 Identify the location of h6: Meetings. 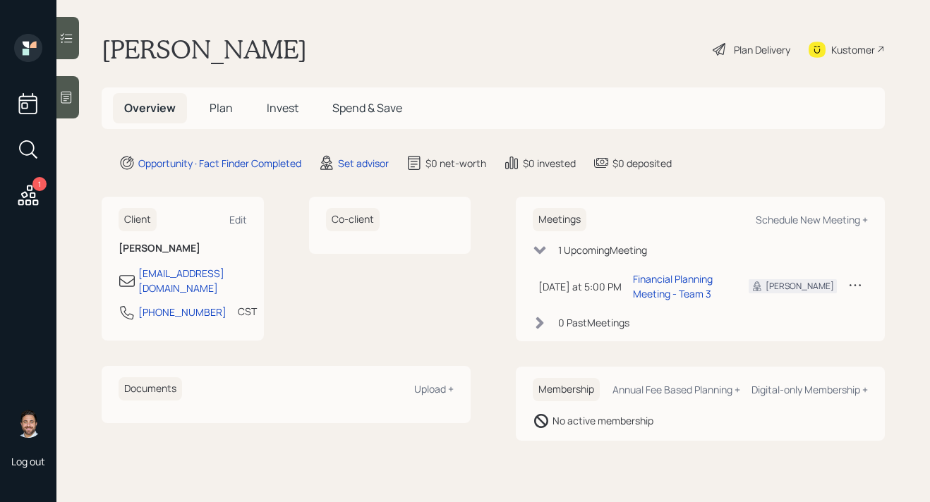
(559, 219).